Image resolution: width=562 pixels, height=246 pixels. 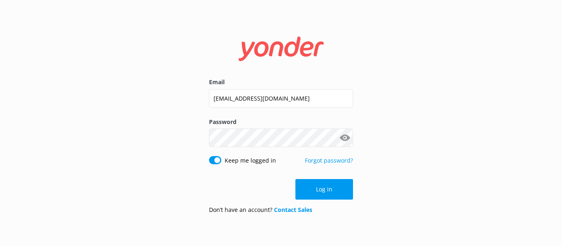 I want to click on button: Show password, so click(x=345, y=138).